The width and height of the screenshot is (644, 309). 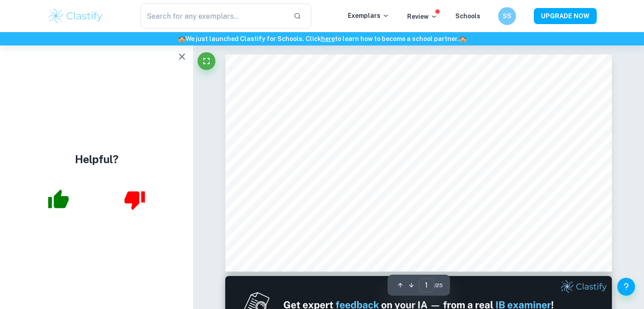 I want to click on p: Review, so click(x=423, y=17).